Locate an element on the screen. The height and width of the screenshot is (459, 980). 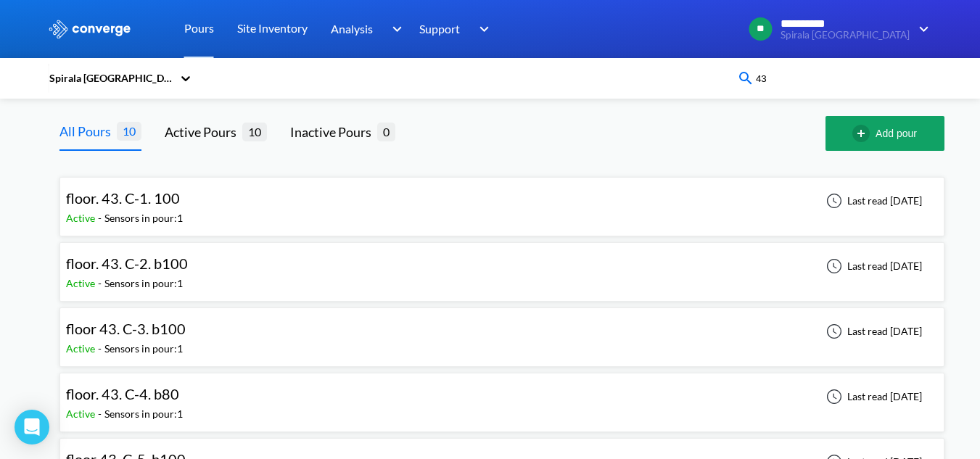
div: Active Pours is located at coordinates (203, 132).